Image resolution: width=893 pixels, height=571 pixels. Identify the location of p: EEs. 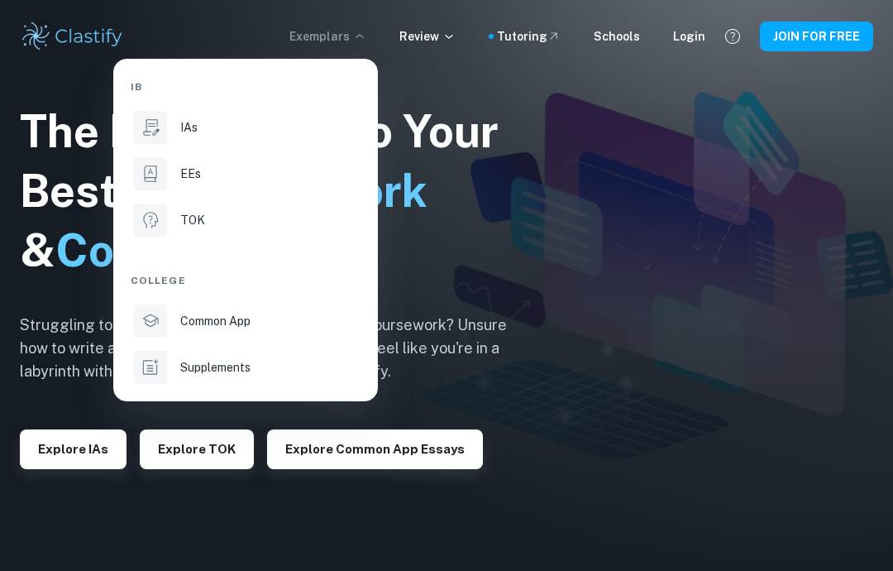
(190, 174).